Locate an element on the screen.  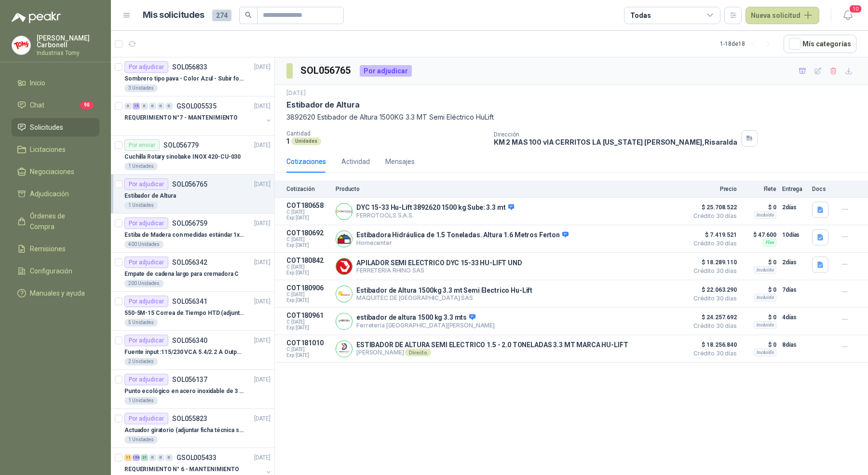
span: Licitaciones is located at coordinates (48, 149).